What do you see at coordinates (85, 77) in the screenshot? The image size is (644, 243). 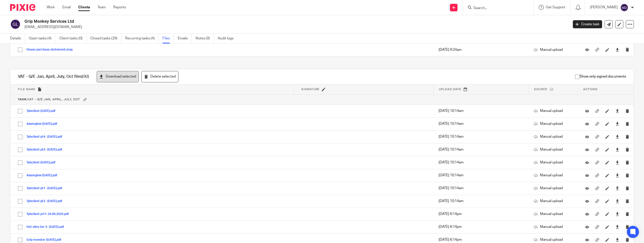 I see `span: (90)` at bounding box center [85, 77].